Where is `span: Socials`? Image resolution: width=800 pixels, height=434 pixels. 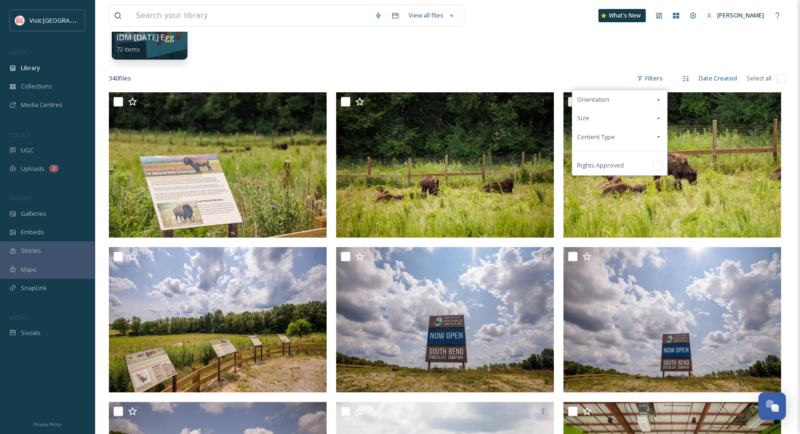 span: Socials is located at coordinates (31, 333).